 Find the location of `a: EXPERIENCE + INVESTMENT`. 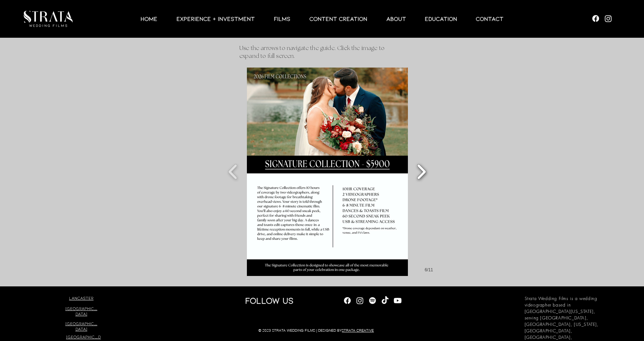

a: EXPERIENCE + INVESTMENT is located at coordinates (216, 19).